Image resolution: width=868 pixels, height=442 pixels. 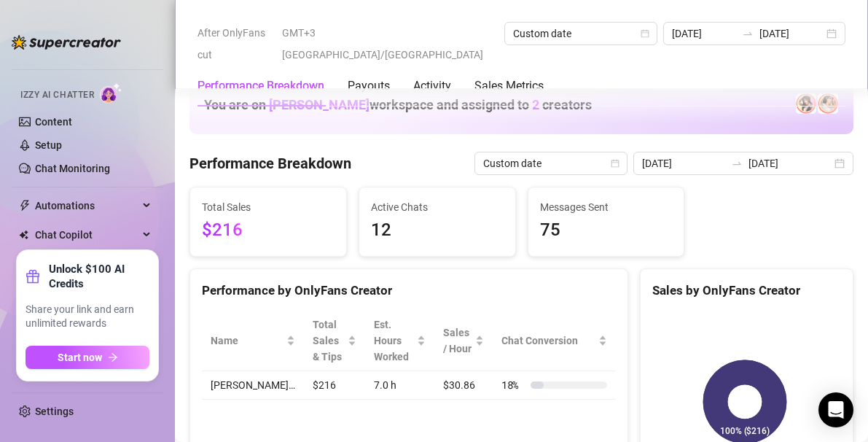 I want to click on span: 75, so click(x=606, y=230).